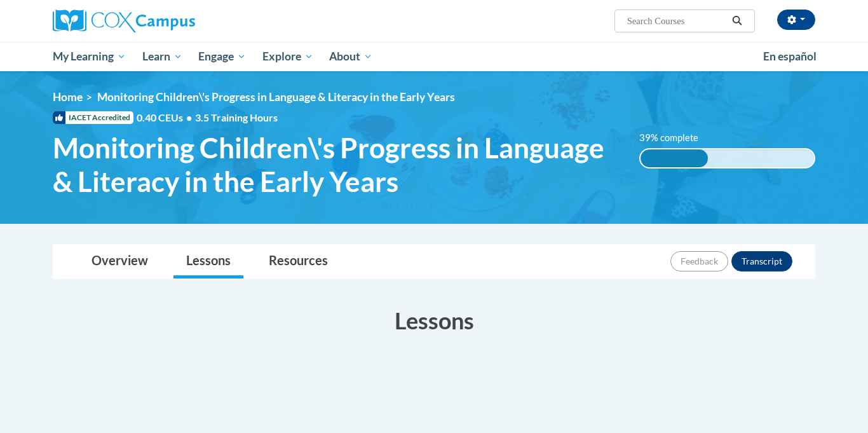 The height and width of the screenshot is (433, 868). I want to click on div: 39% complete, so click(674, 159).